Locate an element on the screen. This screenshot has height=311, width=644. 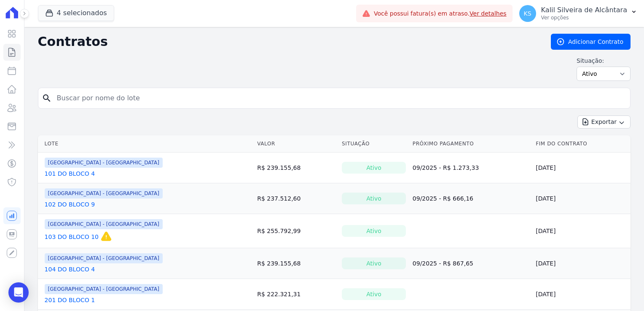
p: Ver opções is located at coordinates (584, 18).